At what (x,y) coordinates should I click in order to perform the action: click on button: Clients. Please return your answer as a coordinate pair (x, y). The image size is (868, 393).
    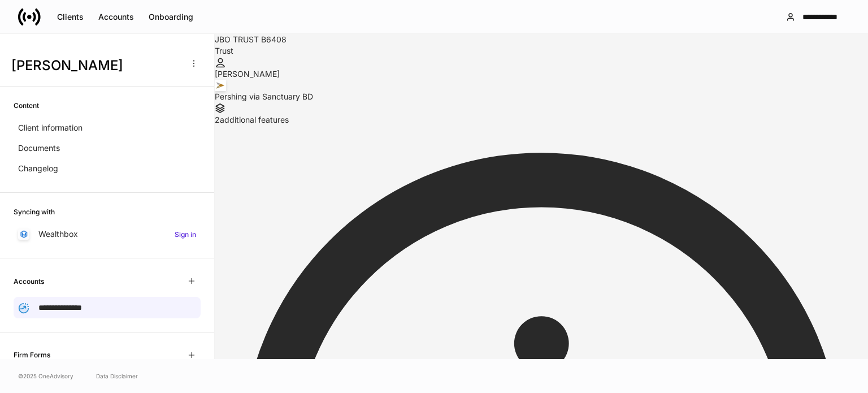
    Looking at the image, I should click on (70, 17).